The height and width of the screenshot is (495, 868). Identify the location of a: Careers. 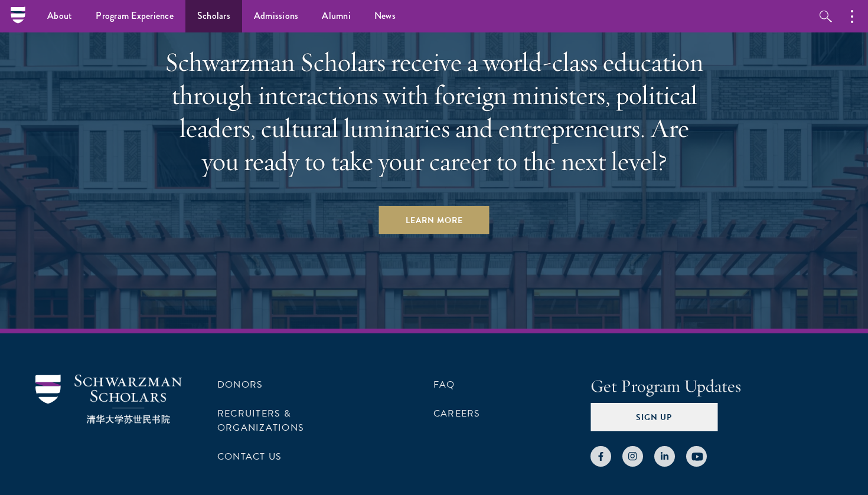
(457, 414).